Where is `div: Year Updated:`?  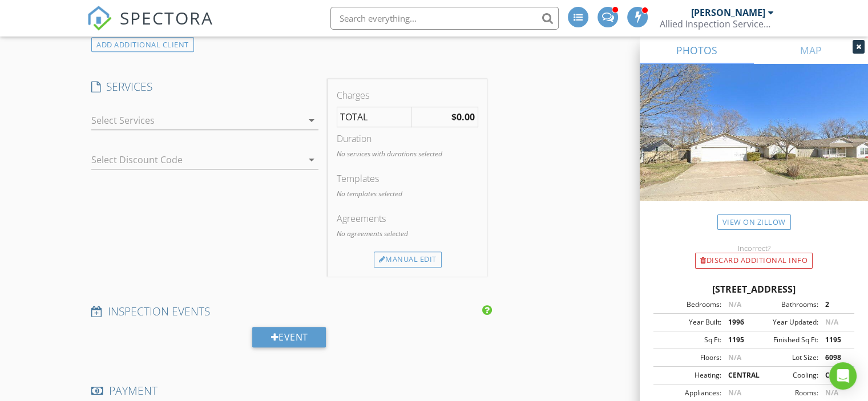
div: Year Updated: is located at coordinates (786, 323).